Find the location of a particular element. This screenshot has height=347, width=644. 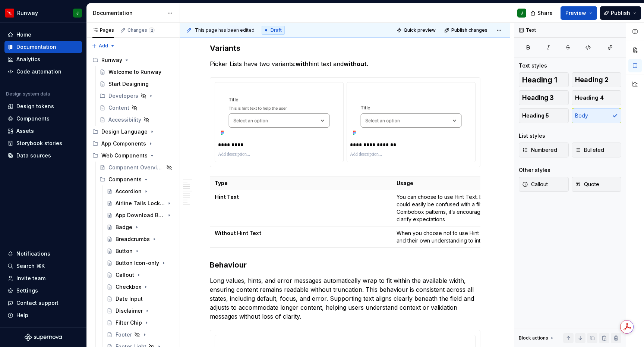

div: Filter Chip is located at coordinates (128, 323).